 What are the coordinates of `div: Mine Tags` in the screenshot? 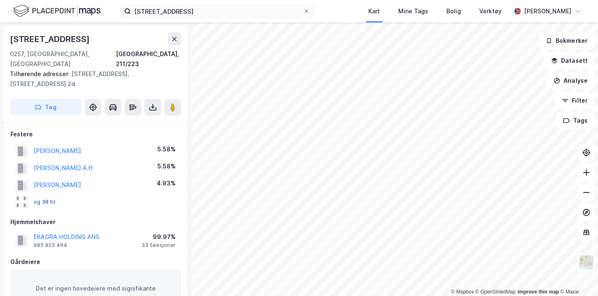 It's located at (413, 11).